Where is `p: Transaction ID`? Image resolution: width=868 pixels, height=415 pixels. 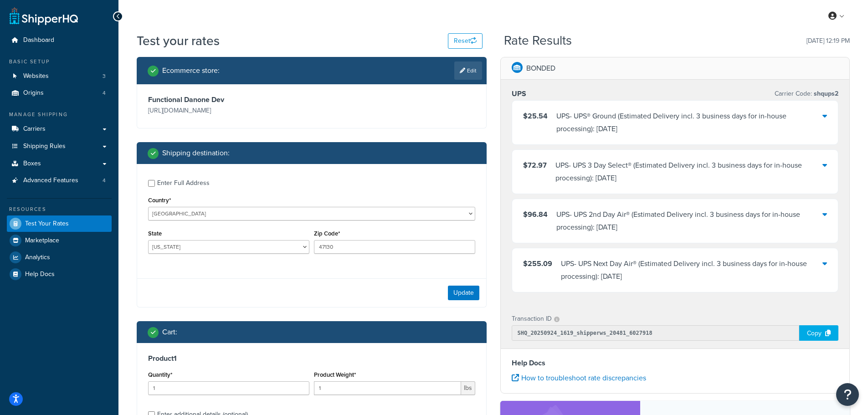
p: Transaction ID is located at coordinates (532, 319).